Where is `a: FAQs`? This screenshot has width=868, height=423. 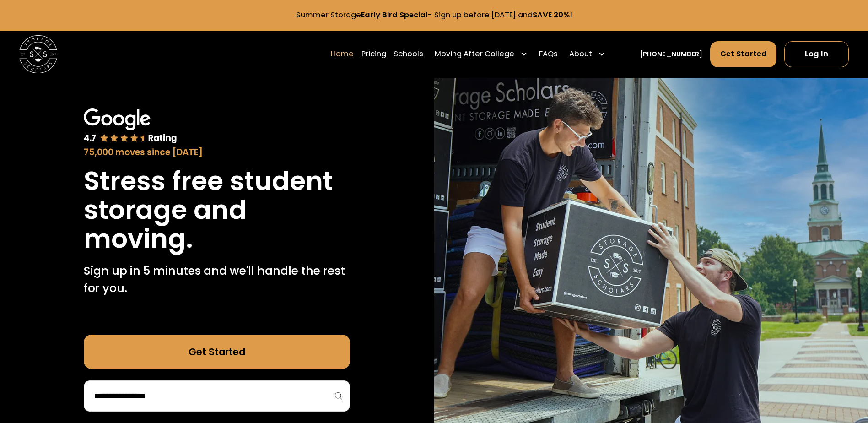
a: FAQs is located at coordinates (549, 54).